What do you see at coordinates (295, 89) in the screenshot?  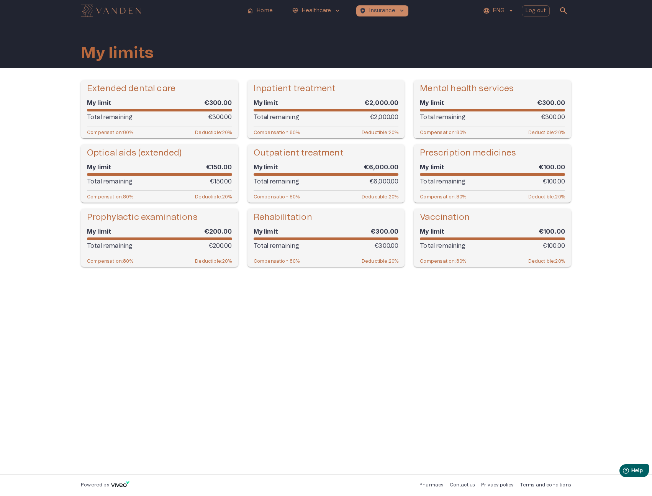 I see `h5: Inpatient treatment` at bounding box center [295, 89].